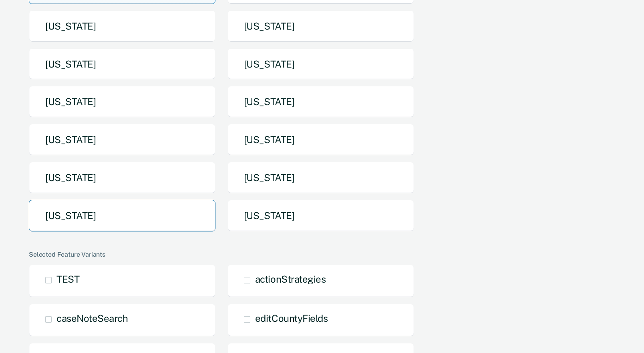 The image size is (644, 353). Describe the element at coordinates (92, 319) in the screenshot. I see `span: caseNoteSearch` at that location.